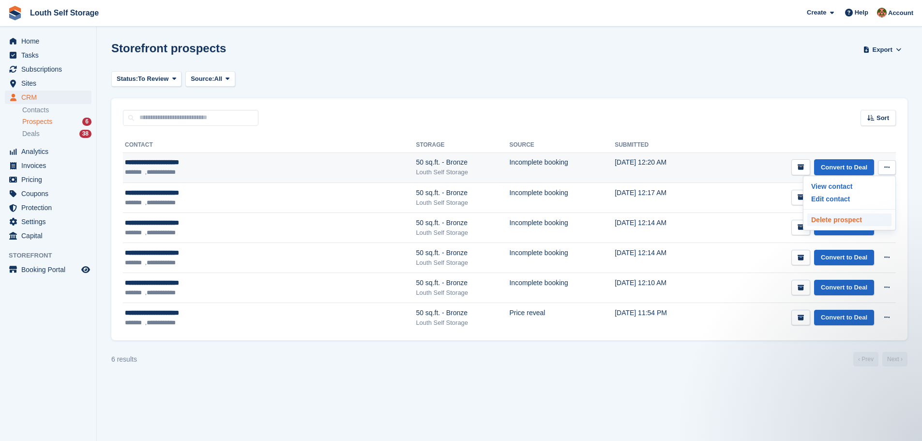  What do you see at coordinates (50, 41) in the screenshot?
I see `span: Home` at bounding box center [50, 41].